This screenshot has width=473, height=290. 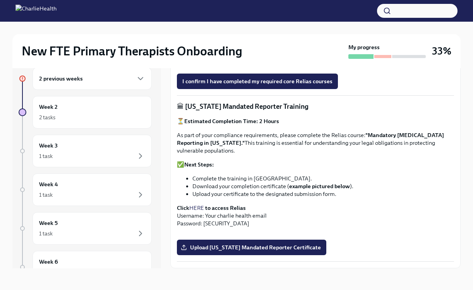 What do you see at coordinates (48, 184) in the screenshot?
I see `h6: Week 4` at bounding box center [48, 184].